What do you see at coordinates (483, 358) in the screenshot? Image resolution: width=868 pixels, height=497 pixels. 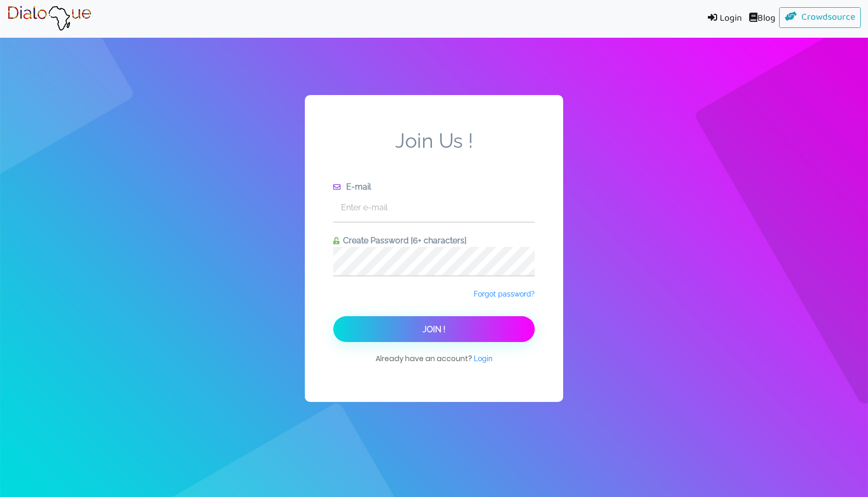 I see `span: Login` at bounding box center [483, 358].